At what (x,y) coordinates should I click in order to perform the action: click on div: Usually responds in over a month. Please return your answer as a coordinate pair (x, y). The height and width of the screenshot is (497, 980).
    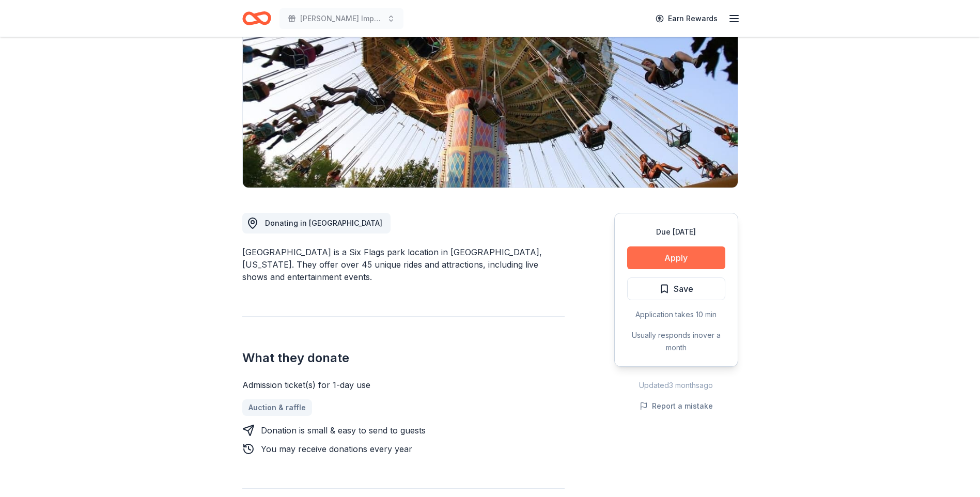
    Looking at the image, I should click on (676, 341).